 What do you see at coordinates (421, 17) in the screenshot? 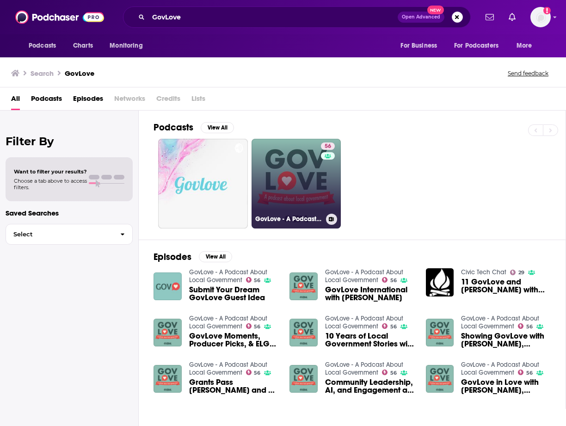
I see `button: Open AdvancedNew` at bounding box center [421, 17].